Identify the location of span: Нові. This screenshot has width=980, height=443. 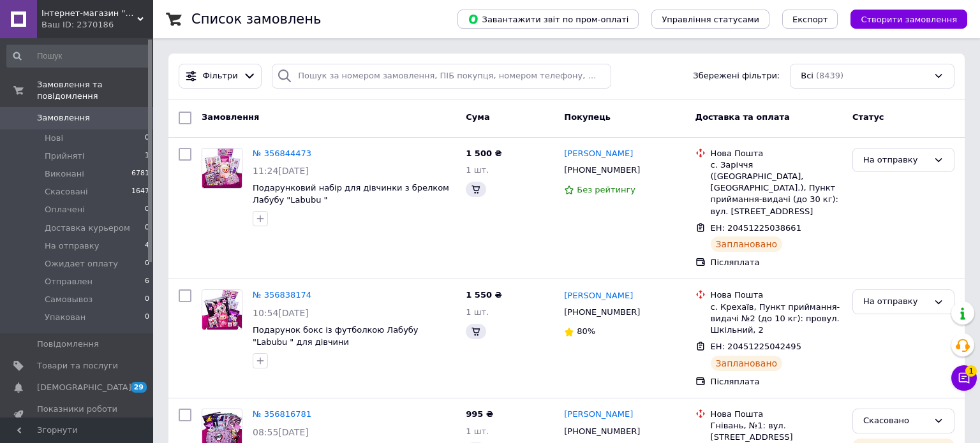
(54, 138).